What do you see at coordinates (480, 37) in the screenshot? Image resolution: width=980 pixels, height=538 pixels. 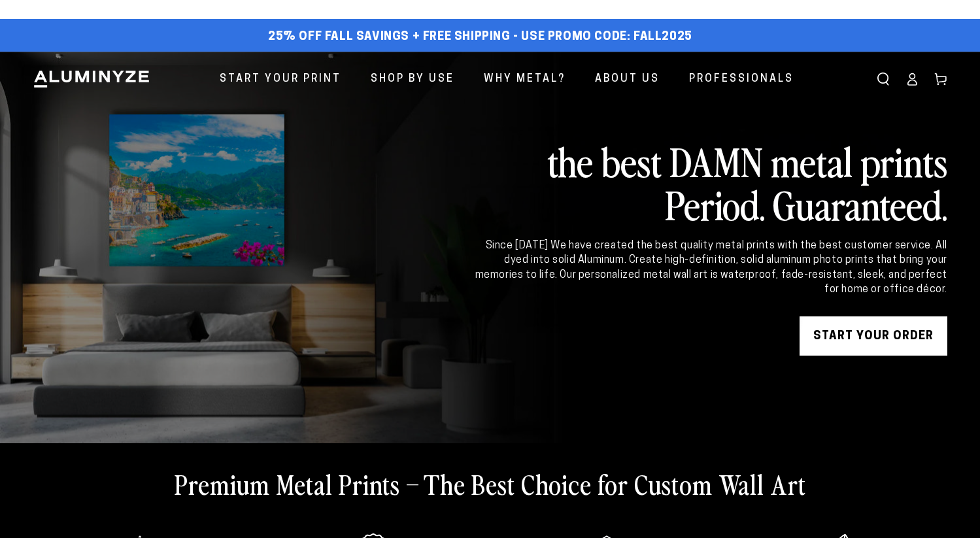 I see `span: 25% off FALL Savings + Free Shipping - Use Promo Code: FALL2025` at bounding box center [480, 37].